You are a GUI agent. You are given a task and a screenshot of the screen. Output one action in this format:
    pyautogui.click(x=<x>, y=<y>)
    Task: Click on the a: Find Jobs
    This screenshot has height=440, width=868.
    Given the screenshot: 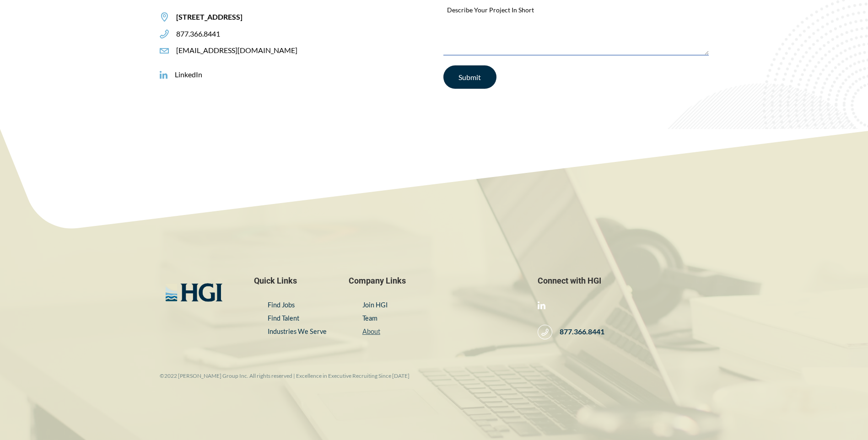 What is the action you would take?
    pyautogui.click(x=281, y=304)
    